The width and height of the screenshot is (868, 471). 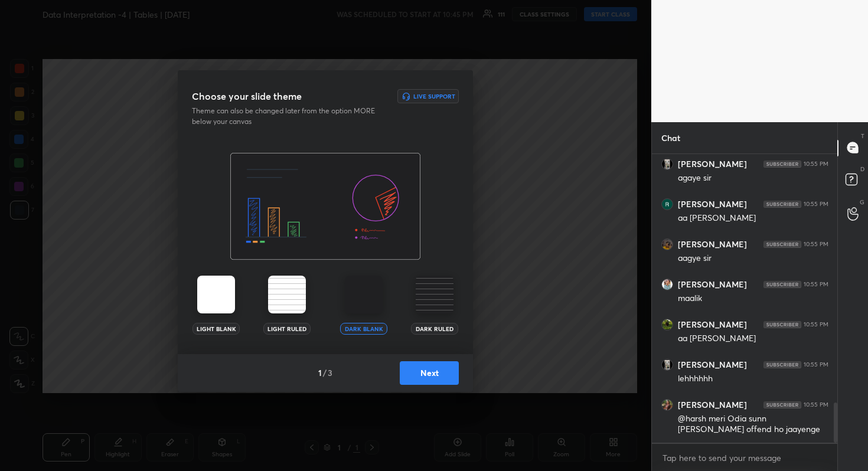 What do you see at coordinates (325, 206) in the screenshot?
I see `img: darkThemeBanner.f801bae7.svg` at bounding box center [325, 206].